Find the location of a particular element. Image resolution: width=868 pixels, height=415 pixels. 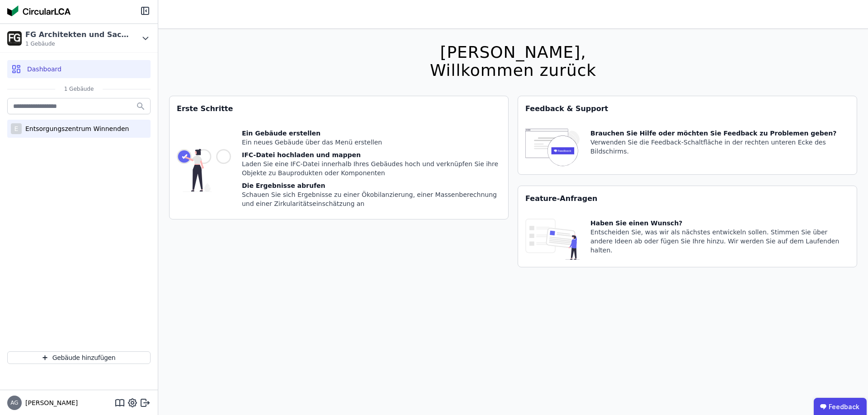

div: Willkommen zurück is located at coordinates (513, 71).